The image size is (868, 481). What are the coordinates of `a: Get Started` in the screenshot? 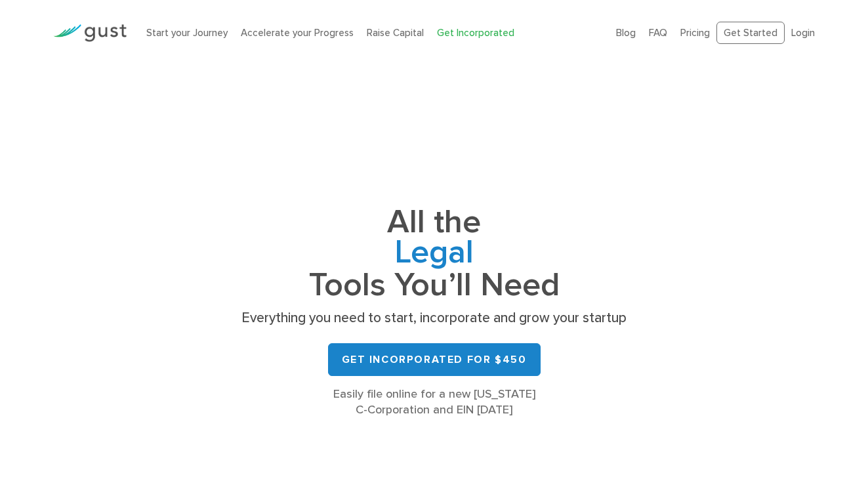 It's located at (751, 33).